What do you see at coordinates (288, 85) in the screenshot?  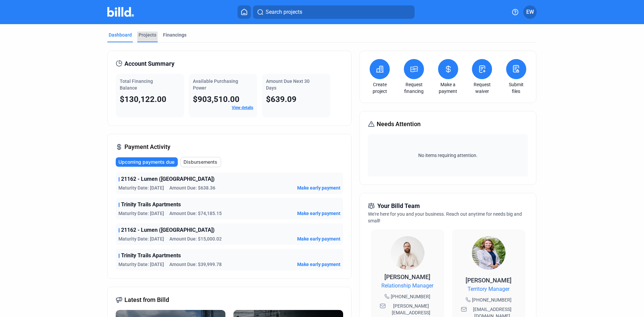 I see `span: Amount Due Next 30 Days` at bounding box center [288, 85].